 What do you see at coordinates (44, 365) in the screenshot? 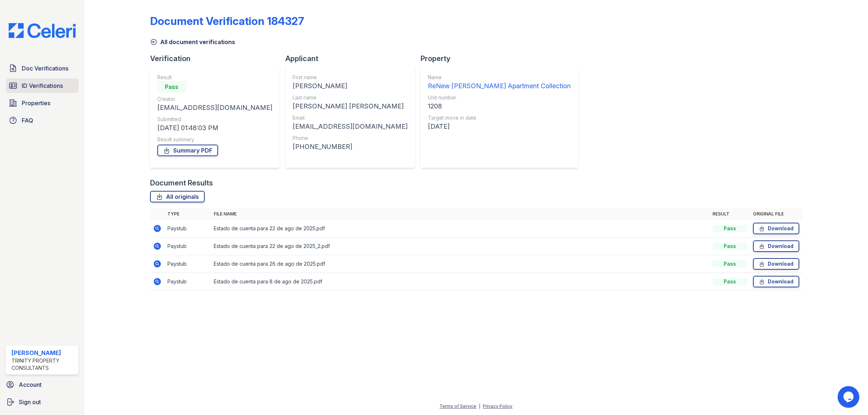
I see `div: Trinity Property Consultants` at bounding box center [44, 365].